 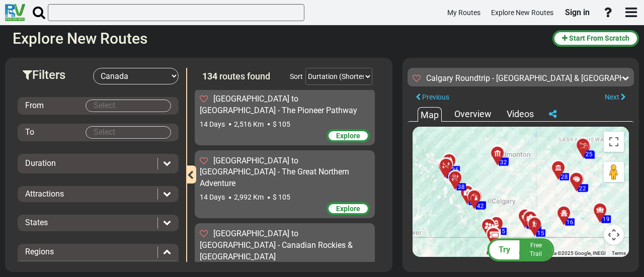 I want to click on h3: Filters, so click(x=58, y=75).